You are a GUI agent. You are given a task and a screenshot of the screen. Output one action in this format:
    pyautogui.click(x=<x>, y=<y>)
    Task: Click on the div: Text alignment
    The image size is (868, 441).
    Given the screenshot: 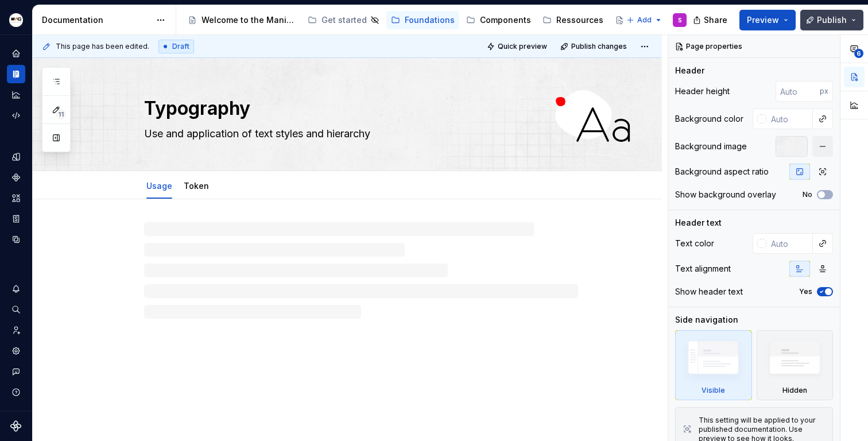 What is the action you would take?
    pyautogui.click(x=703, y=268)
    